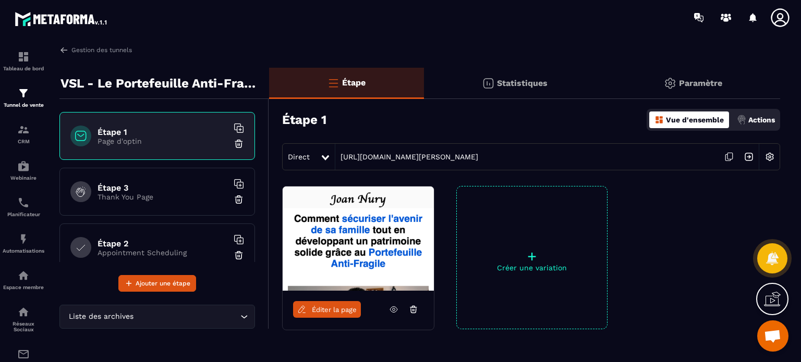  What do you see at coordinates (163, 284) in the screenshot?
I see `span: Ajouter une étape` at bounding box center [163, 284].